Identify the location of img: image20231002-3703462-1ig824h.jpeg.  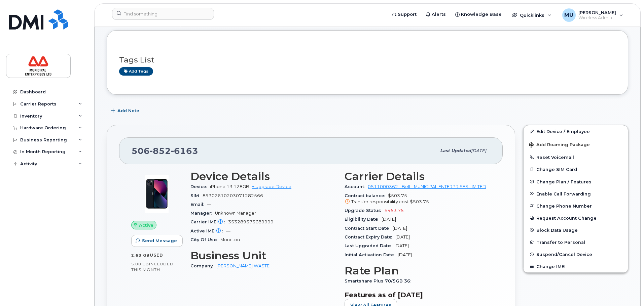
(157, 194).